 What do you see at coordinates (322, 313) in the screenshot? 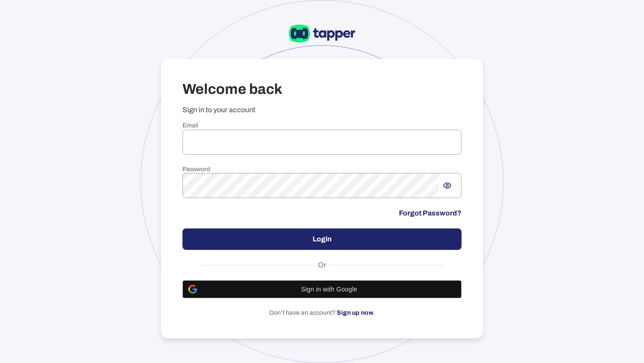
I see `p: Don’t have an account? .` at bounding box center [322, 313].